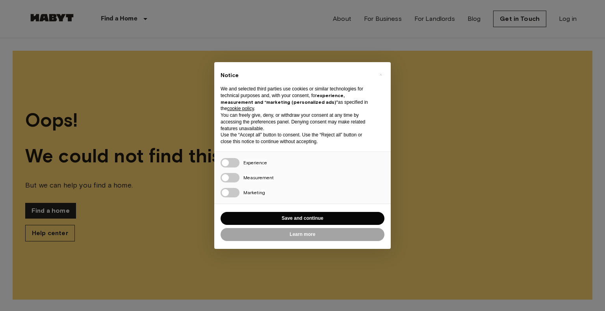 The width and height of the screenshot is (605, 311). I want to click on span: Experience, so click(255, 163).